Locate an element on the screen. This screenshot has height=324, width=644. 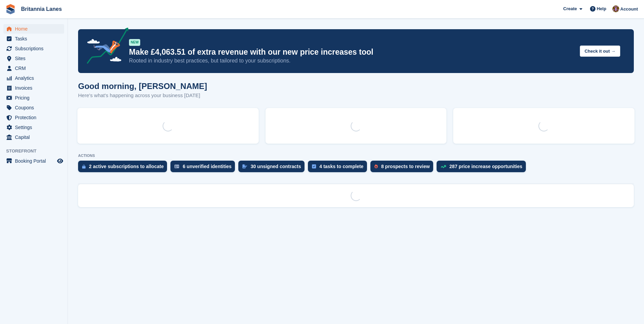
span: Settings is located at coordinates (35, 128).